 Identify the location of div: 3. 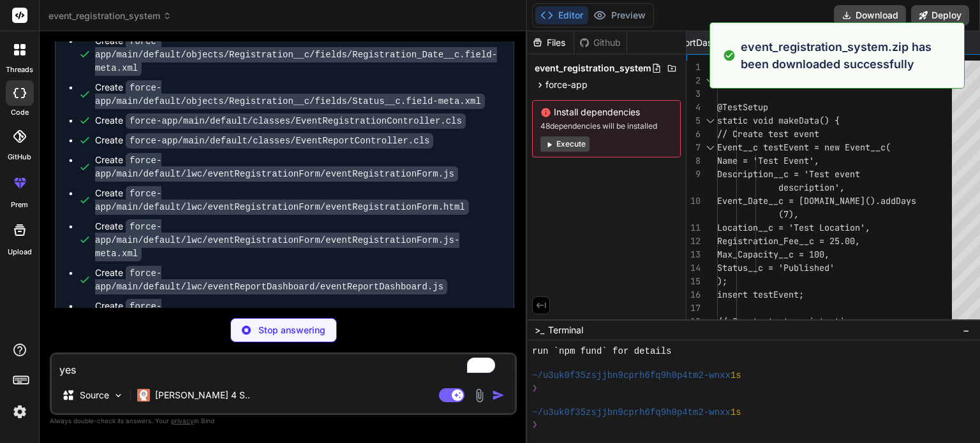
(694, 94).